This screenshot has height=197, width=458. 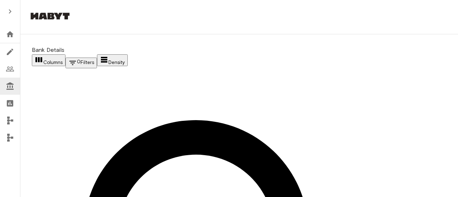 What do you see at coordinates (50, 16) in the screenshot?
I see `img: Habyt` at bounding box center [50, 16].